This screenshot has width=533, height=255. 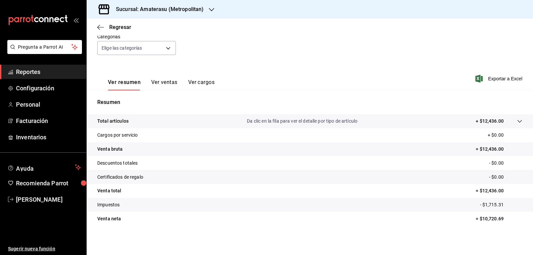 I want to click on p: Total artículos, so click(x=113, y=121).